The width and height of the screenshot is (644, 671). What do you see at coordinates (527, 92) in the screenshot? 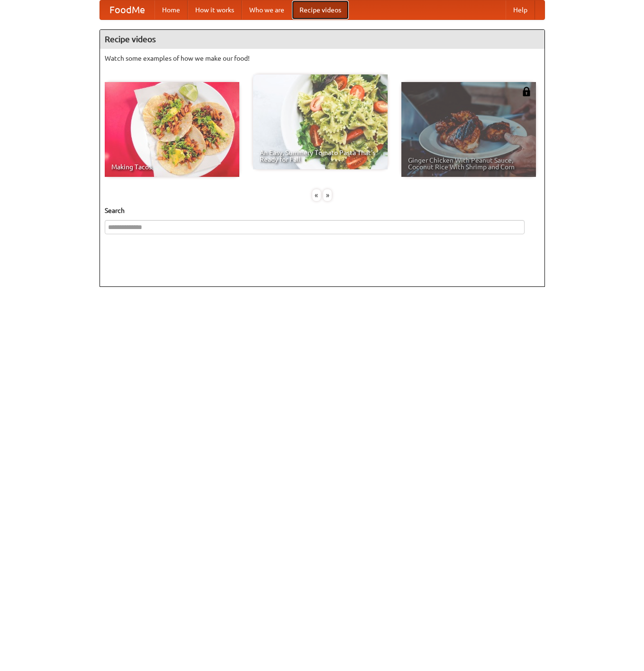
I see `img: 483408.png` at bounding box center [527, 92].